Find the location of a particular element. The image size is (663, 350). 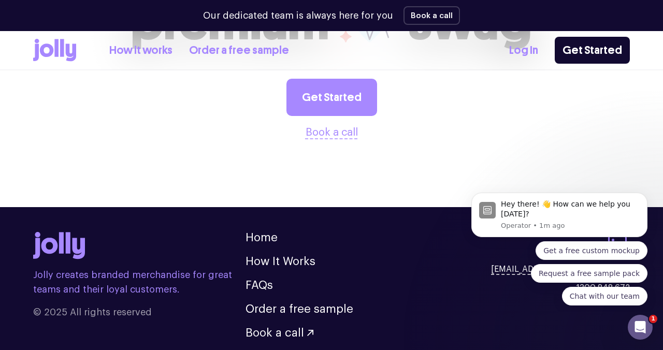

span: Book a call is located at coordinates (274, 333).